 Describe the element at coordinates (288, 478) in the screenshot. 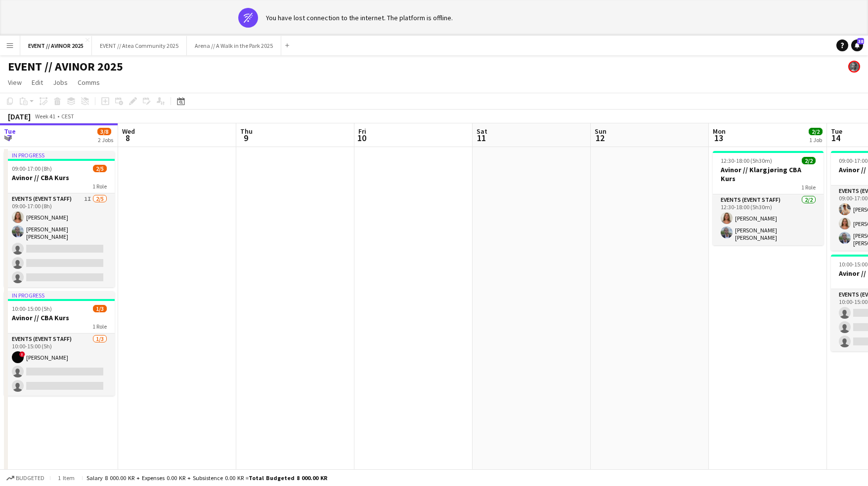

I see `span: Total Budgeted 8 000.00 KR` at that location.